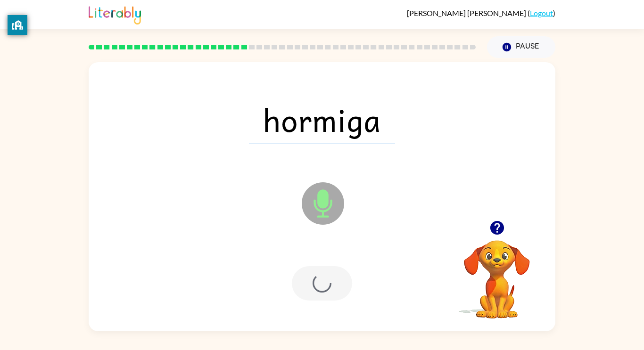 This screenshot has height=350, width=644. What do you see at coordinates (541, 13) in the screenshot?
I see `a: Logout` at bounding box center [541, 13].